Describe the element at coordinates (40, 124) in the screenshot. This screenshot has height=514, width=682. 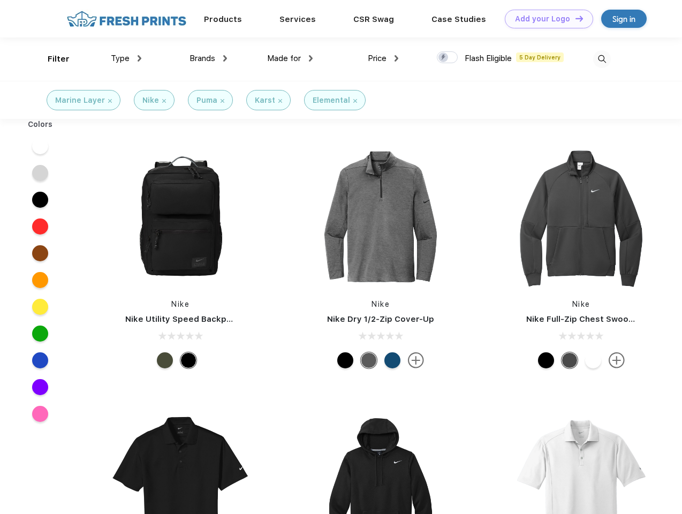
I see `div: Colors` at that location.